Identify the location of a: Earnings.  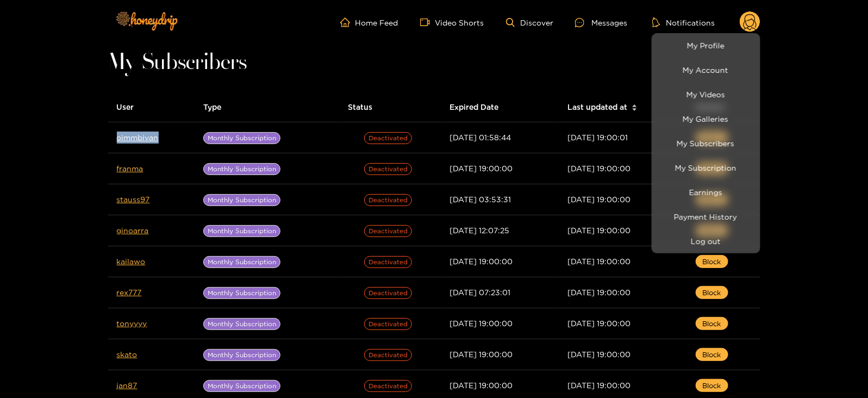
(706, 192).